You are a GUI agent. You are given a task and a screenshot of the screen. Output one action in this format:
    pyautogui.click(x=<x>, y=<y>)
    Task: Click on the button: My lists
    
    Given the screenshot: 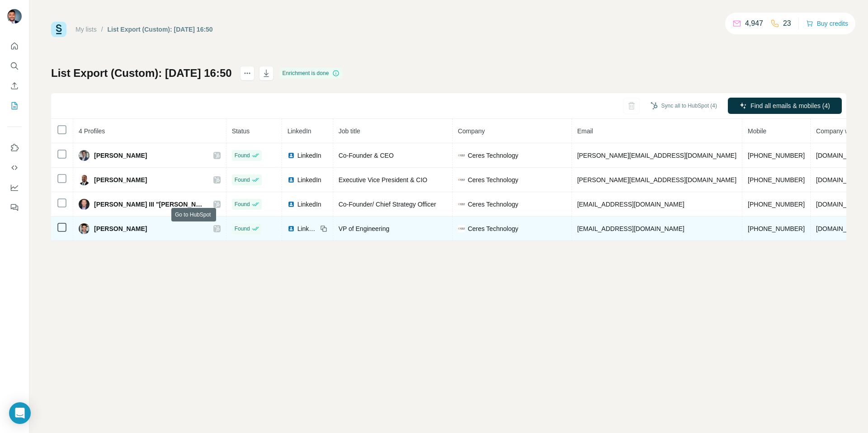 What is the action you would take?
    pyautogui.click(x=15, y=105)
    